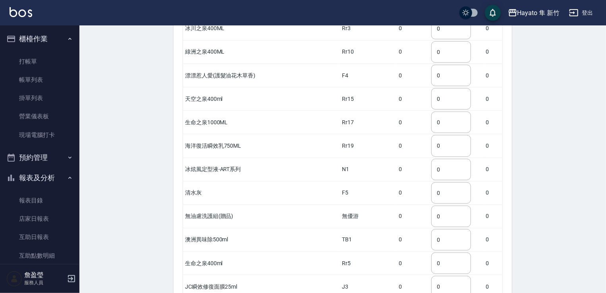 Image resolution: width=606 pixels, height=293 pixels. I want to click on td: 冰川之泉400ML, so click(261, 28).